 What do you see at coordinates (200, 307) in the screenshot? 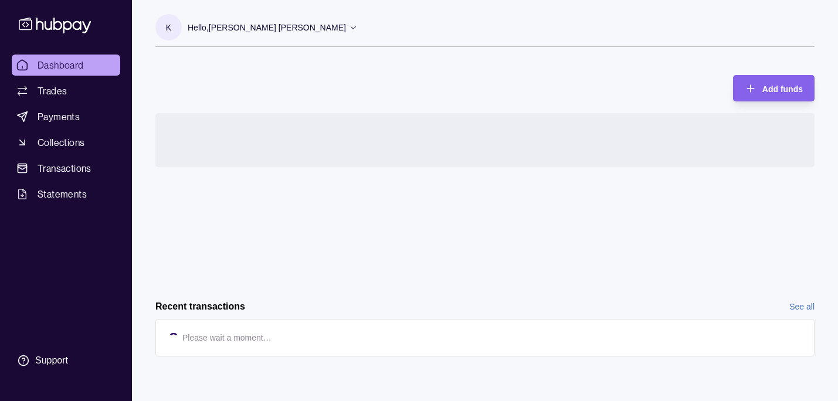
I see `h2: Recent transactions` at bounding box center [200, 307].